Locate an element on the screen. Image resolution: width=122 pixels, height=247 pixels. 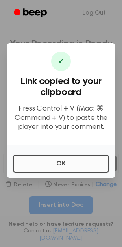
button: OK is located at coordinates (61, 164).